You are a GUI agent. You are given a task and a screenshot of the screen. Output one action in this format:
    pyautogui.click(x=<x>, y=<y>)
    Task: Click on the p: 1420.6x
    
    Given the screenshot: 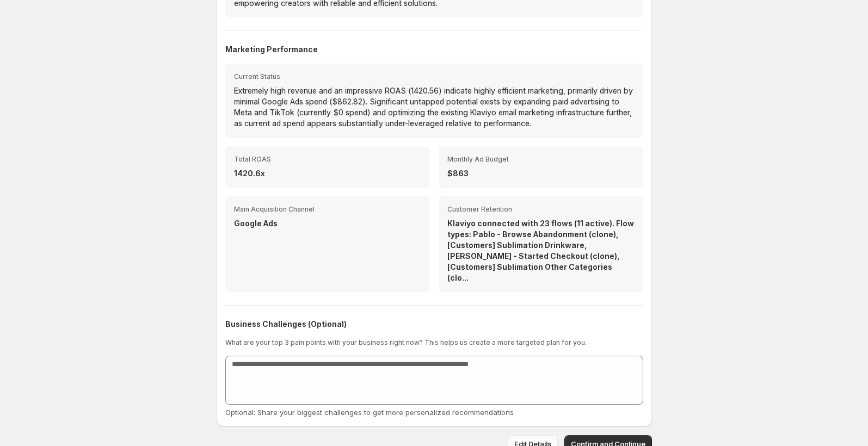 What is the action you would take?
    pyautogui.click(x=328, y=173)
    